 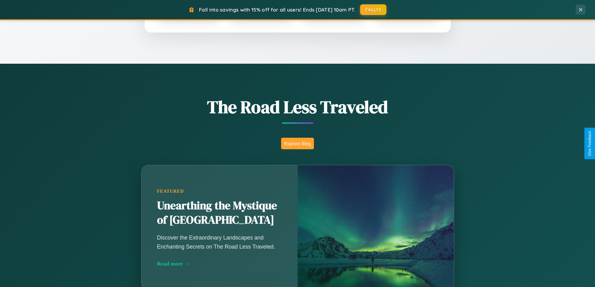 I want to click on div: Read more →, so click(x=220, y=264).